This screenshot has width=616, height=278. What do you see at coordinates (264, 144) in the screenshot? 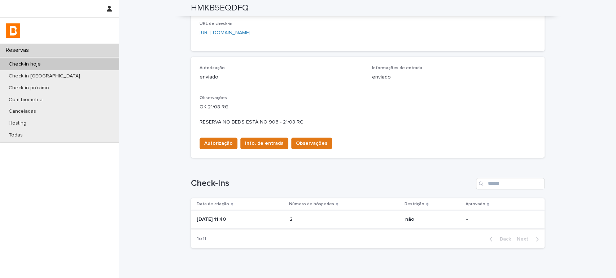
I see `button: Info. de entrada` at bounding box center [264, 144].